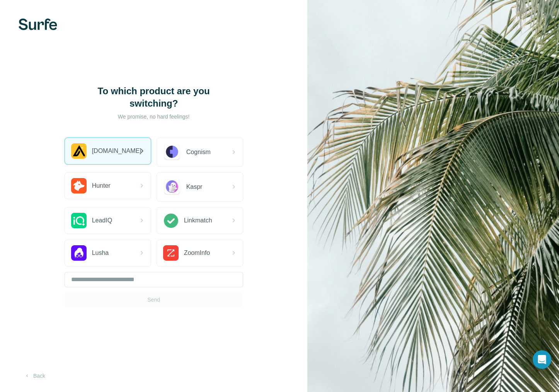 This screenshot has height=392, width=559. I want to click on img: ZoomInfo Logo, so click(171, 253).